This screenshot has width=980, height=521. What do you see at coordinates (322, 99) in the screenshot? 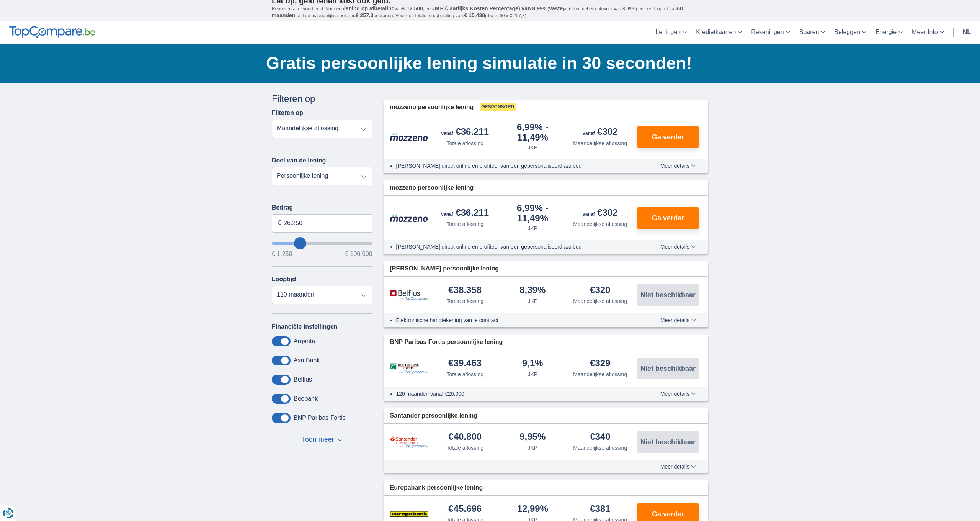
I see `div: Filteren op` at bounding box center [322, 99].